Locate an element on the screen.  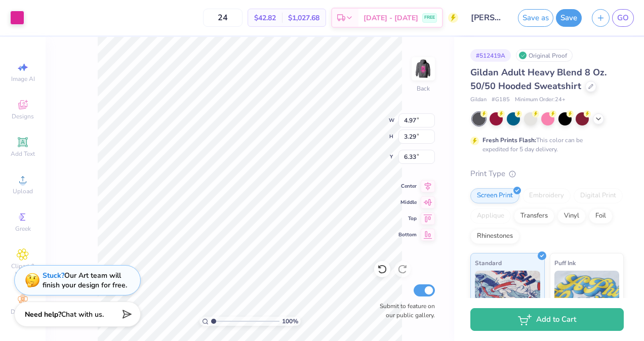
span: Bottom is located at coordinates (408, 235).